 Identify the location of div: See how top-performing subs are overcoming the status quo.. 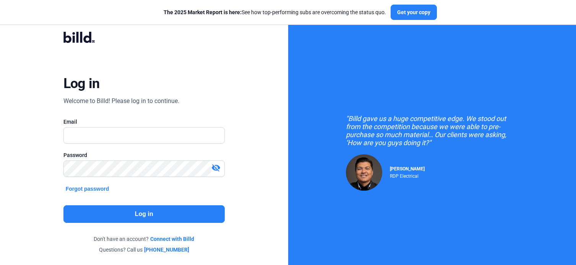
(275, 12).